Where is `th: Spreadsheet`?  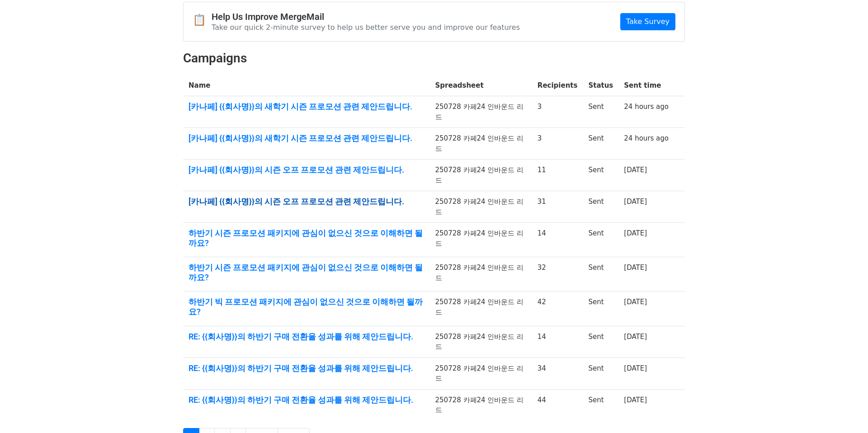 th: Spreadsheet is located at coordinates (481, 85).